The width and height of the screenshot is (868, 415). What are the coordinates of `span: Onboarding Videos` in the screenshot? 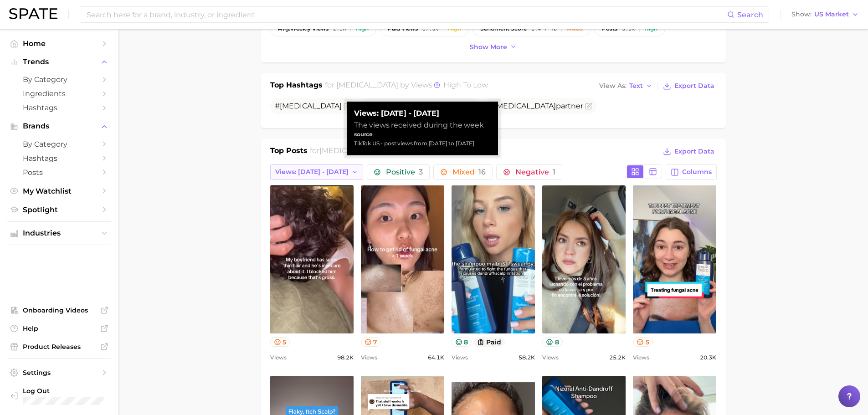 It's located at (59, 310).